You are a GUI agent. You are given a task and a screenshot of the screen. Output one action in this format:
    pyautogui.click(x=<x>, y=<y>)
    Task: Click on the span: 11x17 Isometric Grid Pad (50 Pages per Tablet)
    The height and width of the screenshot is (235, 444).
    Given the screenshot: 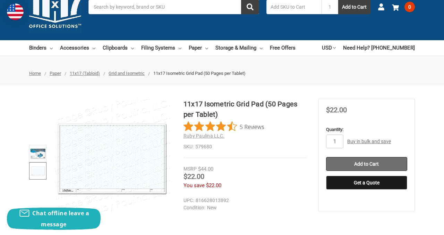 What is the action you would take?
    pyautogui.click(x=200, y=73)
    